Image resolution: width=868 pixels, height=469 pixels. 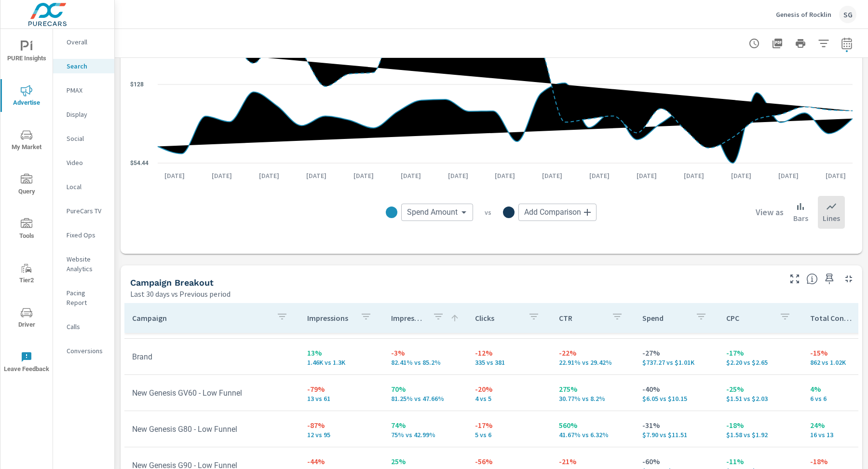 What do you see at coordinates (676, 399) in the screenshot?
I see `p: $6.05 vs $10.15` at bounding box center [676, 399].